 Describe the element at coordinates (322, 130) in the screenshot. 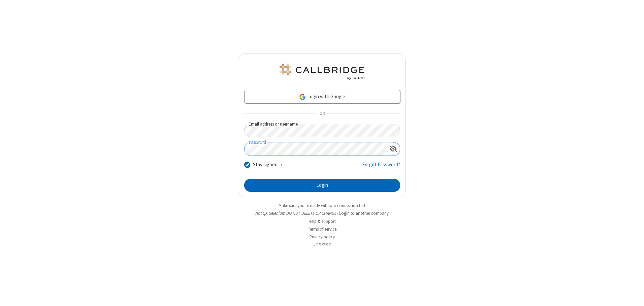

I see `input: Email address or username` at that location.